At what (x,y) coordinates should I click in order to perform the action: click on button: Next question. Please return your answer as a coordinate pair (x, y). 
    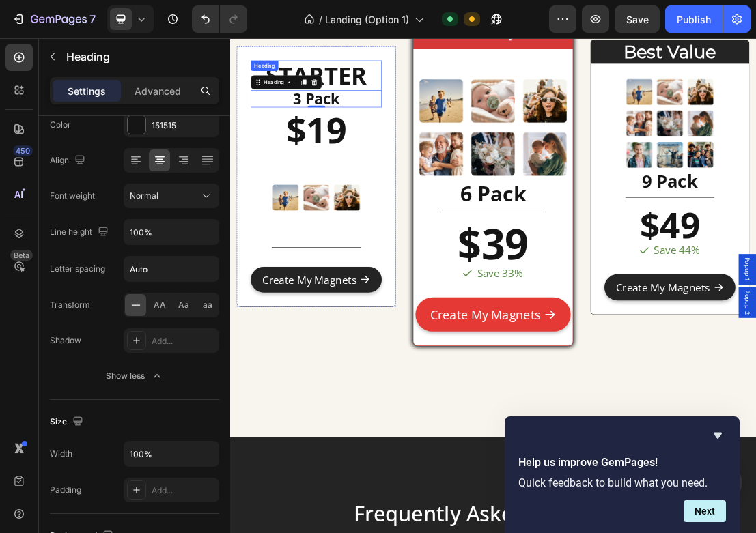
    Looking at the image, I should click on (705, 511).